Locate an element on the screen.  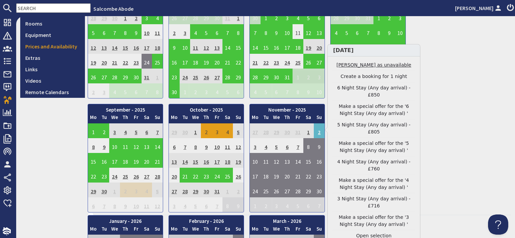
th: Su is located at coordinates (319, 119).